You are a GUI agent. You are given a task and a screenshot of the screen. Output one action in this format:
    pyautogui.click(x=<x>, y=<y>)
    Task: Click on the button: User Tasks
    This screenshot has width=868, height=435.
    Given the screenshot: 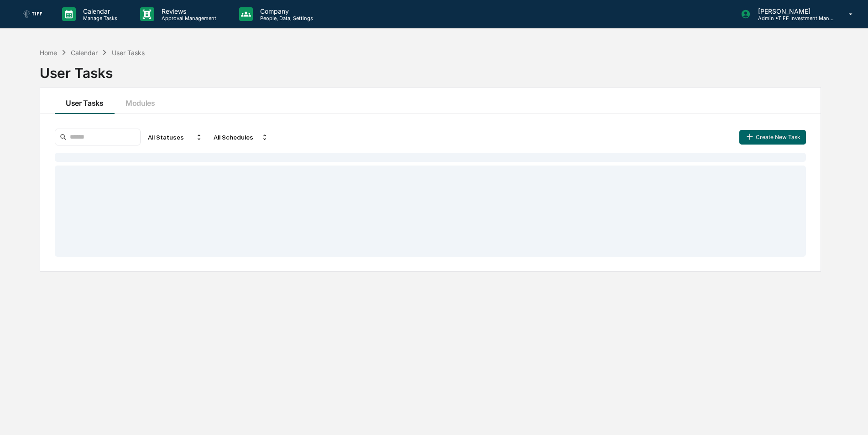 What is the action you would take?
    pyautogui.click(x=85, y=101)
    